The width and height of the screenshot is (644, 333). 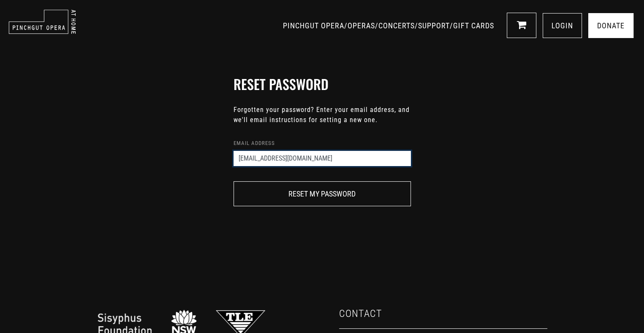 I want to click on h4: Contact, so click(x=443, y=318).